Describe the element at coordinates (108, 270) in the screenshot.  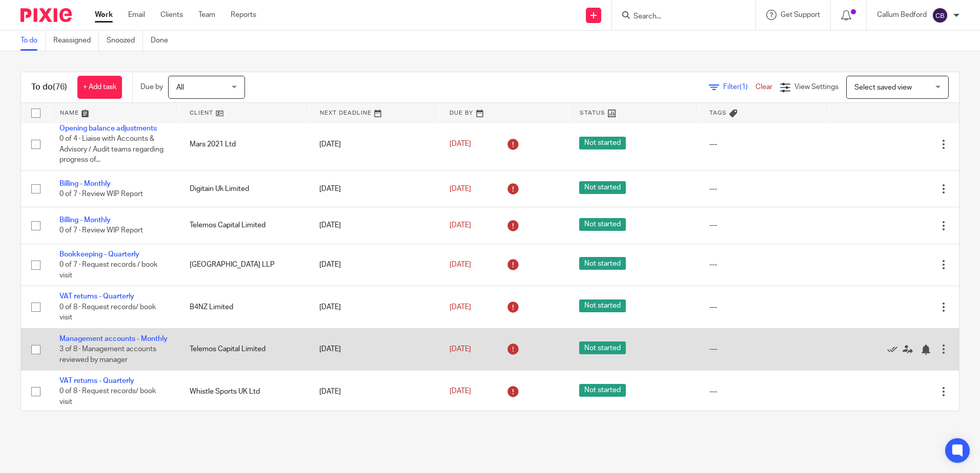
I see `span: 0 of 7 · Request records / book visit` at that location.